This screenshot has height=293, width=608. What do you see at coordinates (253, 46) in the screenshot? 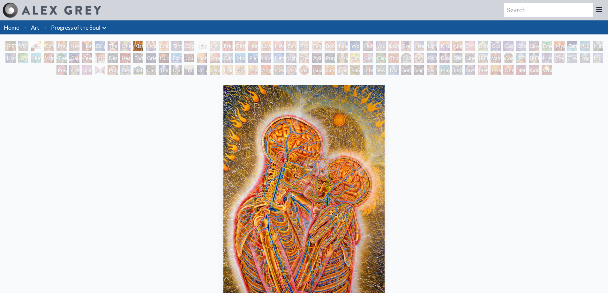
I see `div: Nursing` at bounding box center [253, 46].